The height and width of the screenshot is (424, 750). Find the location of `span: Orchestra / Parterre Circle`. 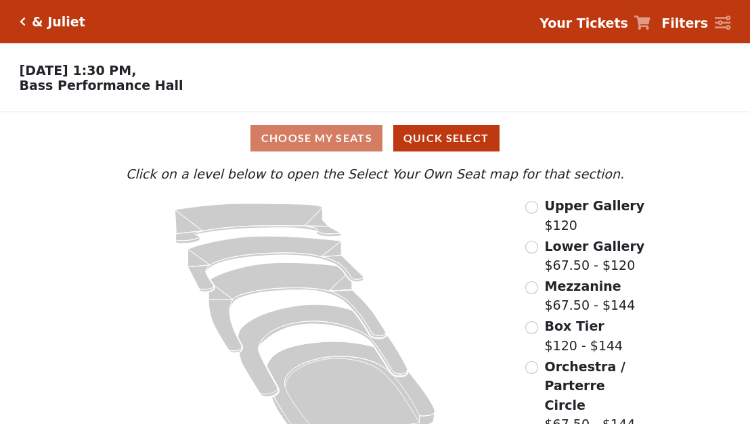

span: Orchestra / Parterre Circle is located at coordinates (584, 386).